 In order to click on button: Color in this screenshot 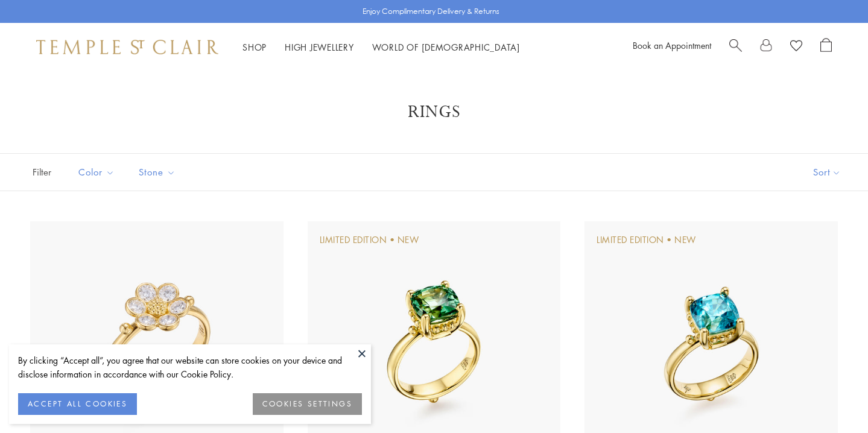, I will do `click(97, 171)`.